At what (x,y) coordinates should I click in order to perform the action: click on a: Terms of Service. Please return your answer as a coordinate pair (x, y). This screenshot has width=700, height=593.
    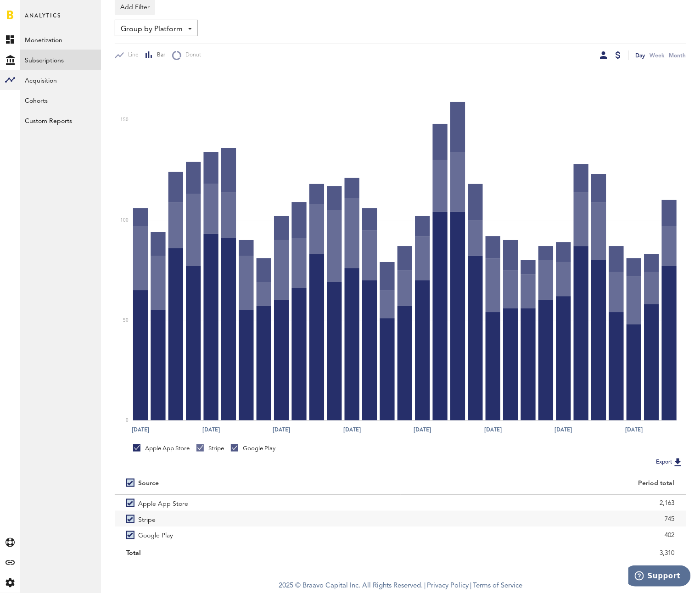
    Looking at the image, I should click on (498, 587).